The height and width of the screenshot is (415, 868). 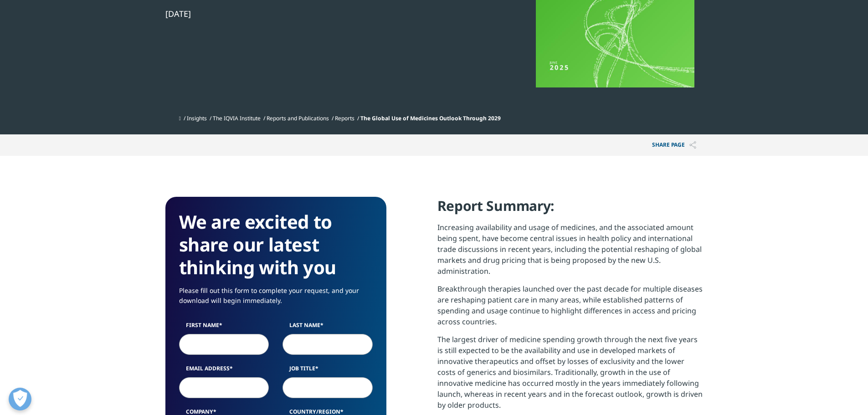 I want to click on a: Reports and Publications, so click(x=298, y=118).